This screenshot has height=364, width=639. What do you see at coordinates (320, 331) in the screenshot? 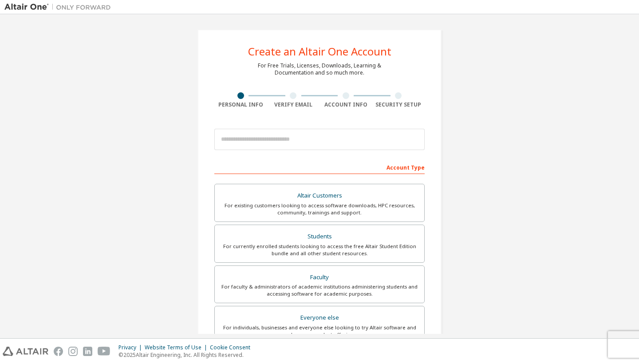
I see `div: For individuals, businesses and everyone else looking to try Altair software and explore our prod...` at bounding box center [320, 331].